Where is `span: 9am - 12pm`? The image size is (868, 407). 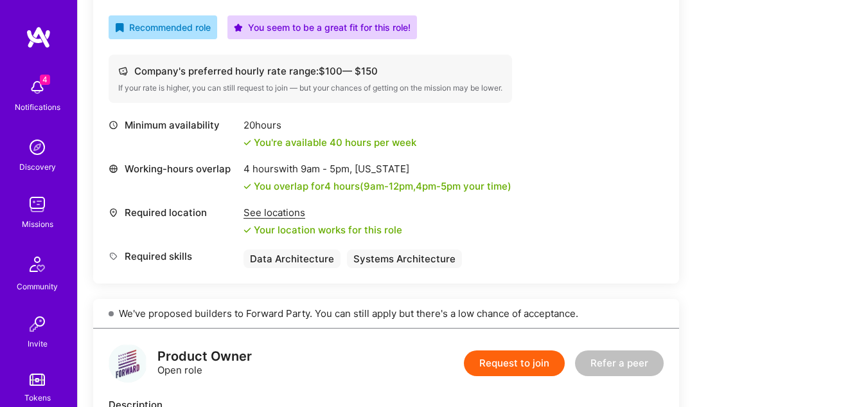
span: 9am - 12pm is located at coordinates (388, 186).